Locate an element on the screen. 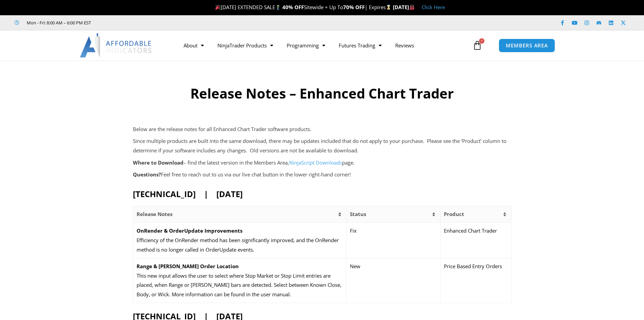  a: 1 is located at coordinates (477, 45).